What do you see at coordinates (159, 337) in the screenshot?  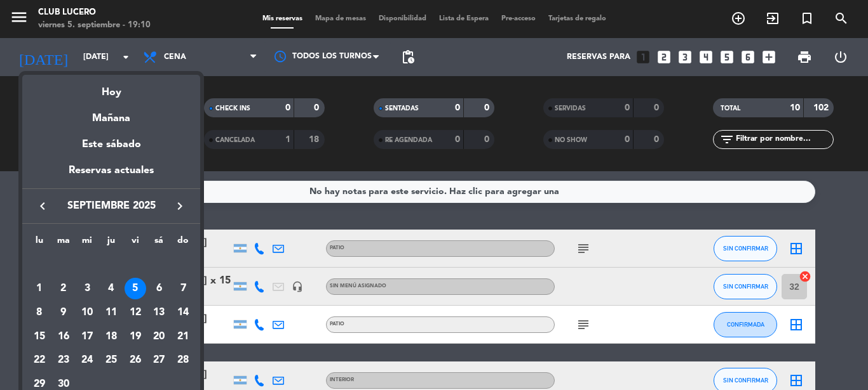 I see `td: 20 de septiembre de 2025` at bounding box center [159, 337].